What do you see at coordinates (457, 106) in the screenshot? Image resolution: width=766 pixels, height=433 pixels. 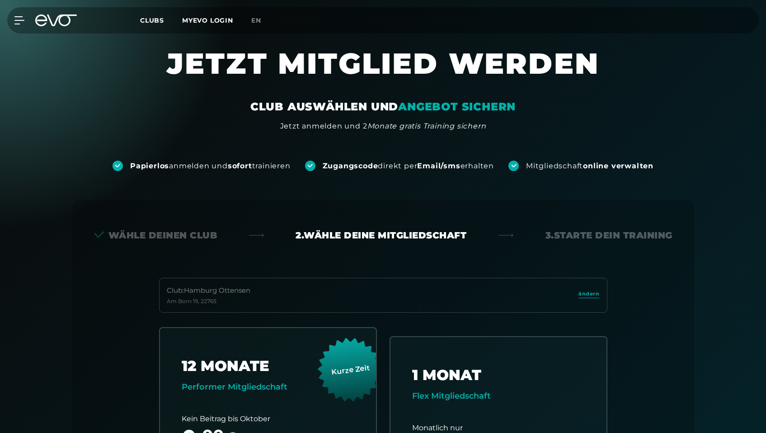 I see `em: ANGEBOT SICHERN` at bounding box center [457, 106].